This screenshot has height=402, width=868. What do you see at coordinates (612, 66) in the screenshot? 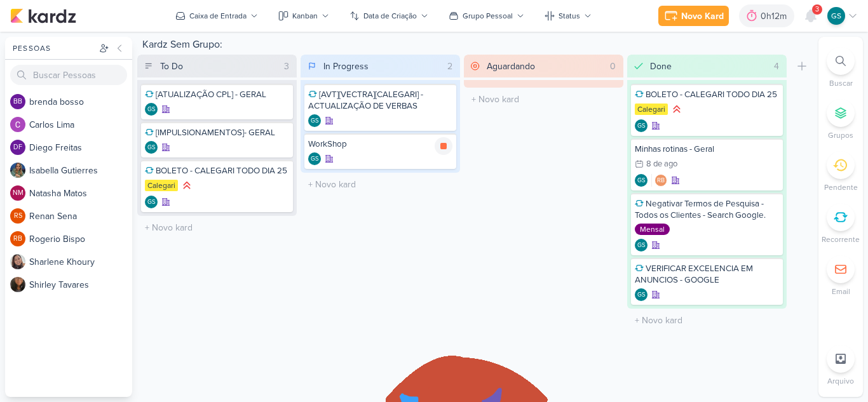
I see `div: 0` at bounding box center [612, 66].